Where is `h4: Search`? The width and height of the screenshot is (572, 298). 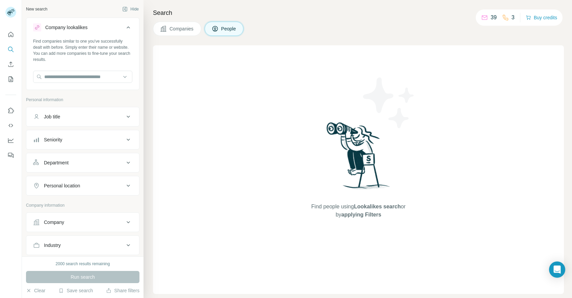
h4: Search is located at coordinates (358, 13).